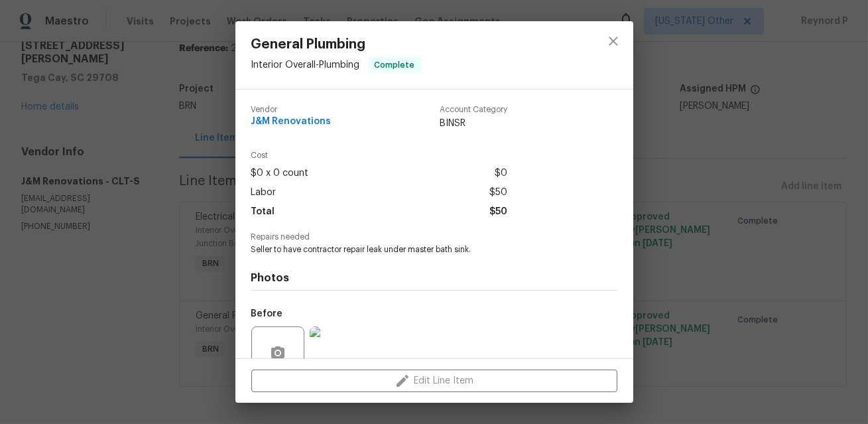 Image resolution: width=868 pixels, height=424 pixels. Describe the element at coordinates (291, 121) in the screenshot. I see `span: J&M Renovations` at that location.